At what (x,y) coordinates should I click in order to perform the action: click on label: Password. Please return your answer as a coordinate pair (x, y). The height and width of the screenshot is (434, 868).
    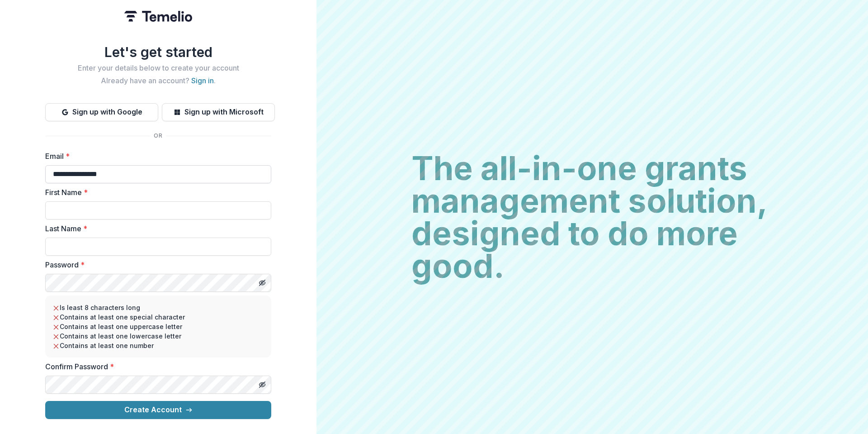
    Looking at the image, I should click on (156, 265).